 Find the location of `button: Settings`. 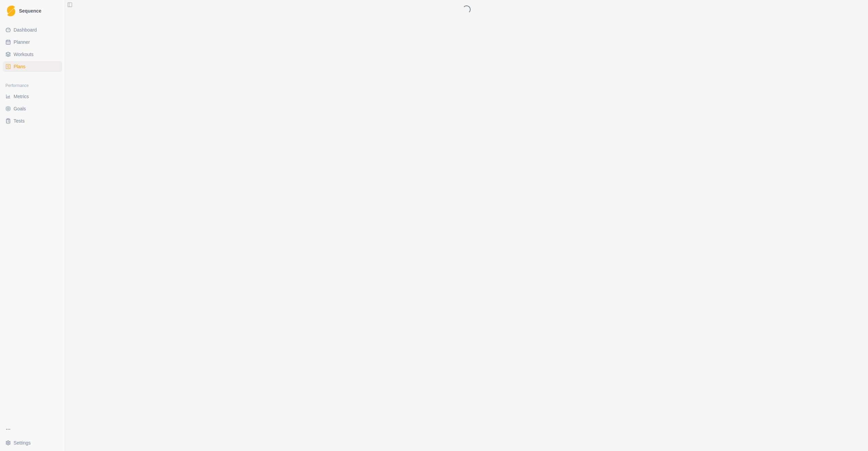

button: Settings is located at coordinates (33, 443).